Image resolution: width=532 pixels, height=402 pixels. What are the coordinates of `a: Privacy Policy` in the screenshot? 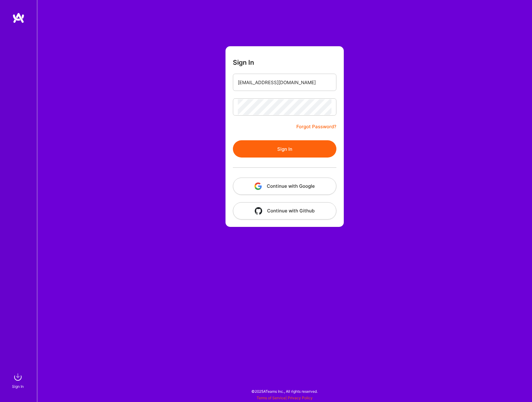 It's located at (300, 398).